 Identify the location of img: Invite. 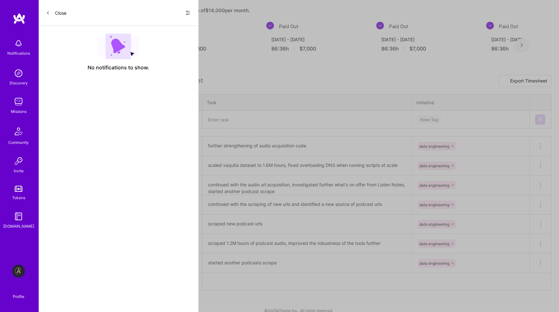
(19, 161).